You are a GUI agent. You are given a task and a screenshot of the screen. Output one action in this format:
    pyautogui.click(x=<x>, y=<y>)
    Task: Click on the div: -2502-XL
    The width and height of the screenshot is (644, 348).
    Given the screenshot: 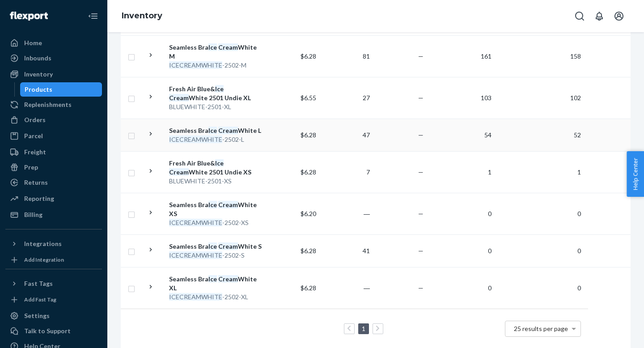 What is the action you would take?
    pyautogui.click(x=216, y=297)
    